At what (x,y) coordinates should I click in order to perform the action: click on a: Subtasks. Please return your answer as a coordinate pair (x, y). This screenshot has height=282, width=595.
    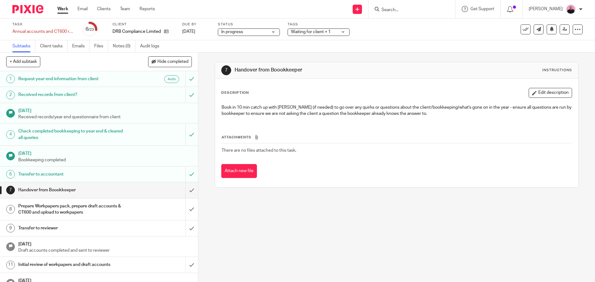
    Looking at the image, I should click on (24, 46).